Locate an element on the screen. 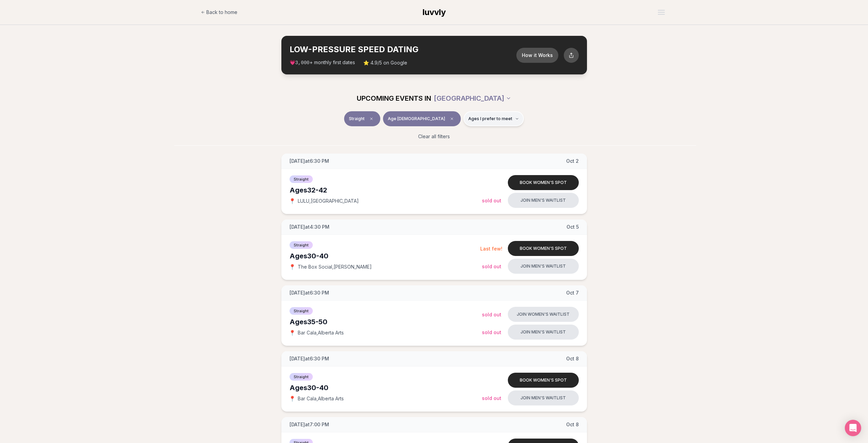  span: Oct 7 is located at coordinates (573, 293).